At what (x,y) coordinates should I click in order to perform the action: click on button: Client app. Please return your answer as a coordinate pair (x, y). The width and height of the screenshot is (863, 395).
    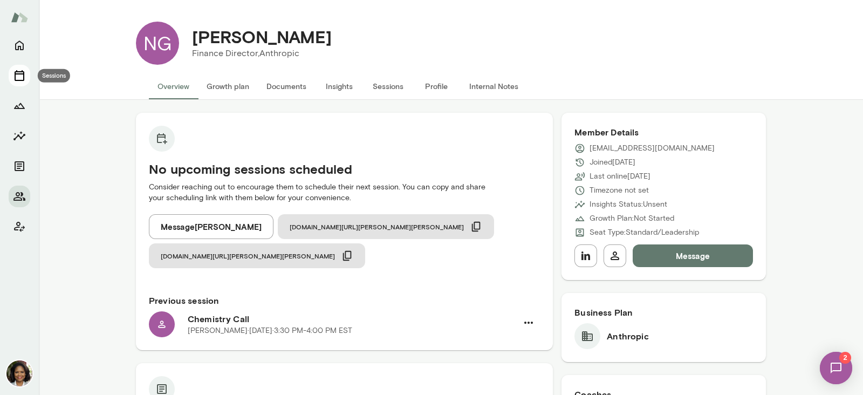
    Looking at the image, I should click on (19, 226).